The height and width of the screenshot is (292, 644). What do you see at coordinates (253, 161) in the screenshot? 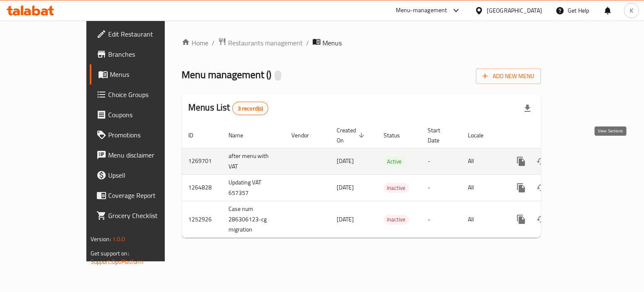
I see `td: after menu with VAT` at bounding box center [253, 161].